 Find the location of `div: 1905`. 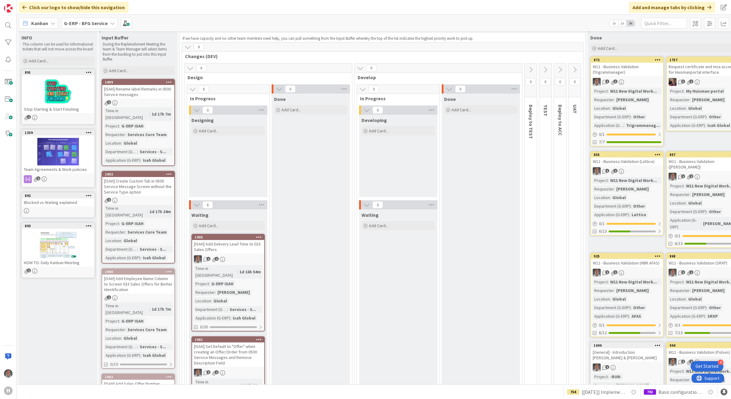

div: 1905 is located at coordinates (228, 237).